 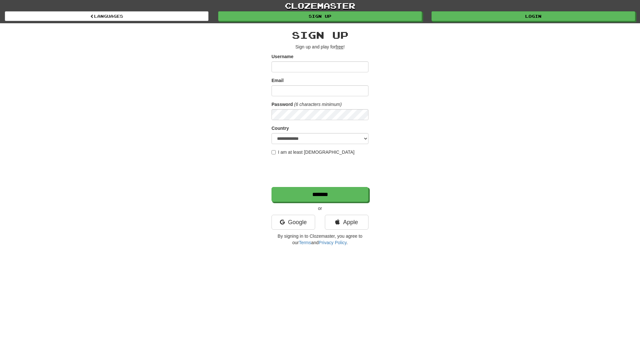 What do you see at coordinates (320, 47) in the screenshot?
I see `p: Sign up and play for !` at bounding box center [320, 47].